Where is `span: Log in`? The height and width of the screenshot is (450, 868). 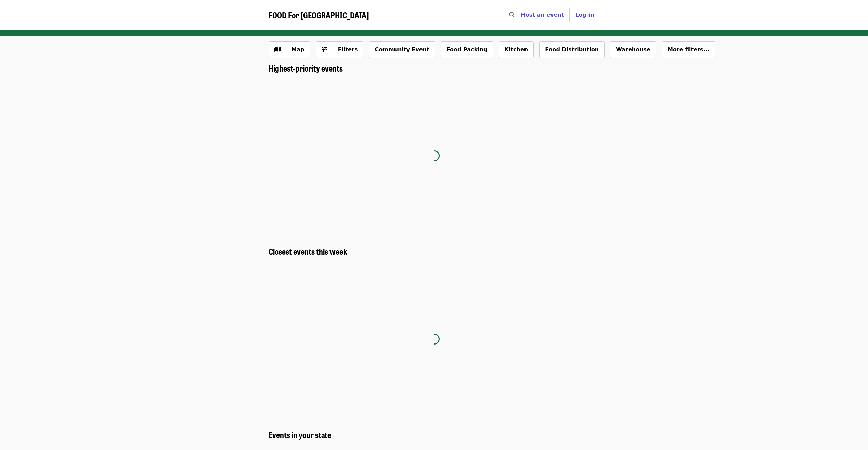
span: Log in is located at coordinates (585, 15).